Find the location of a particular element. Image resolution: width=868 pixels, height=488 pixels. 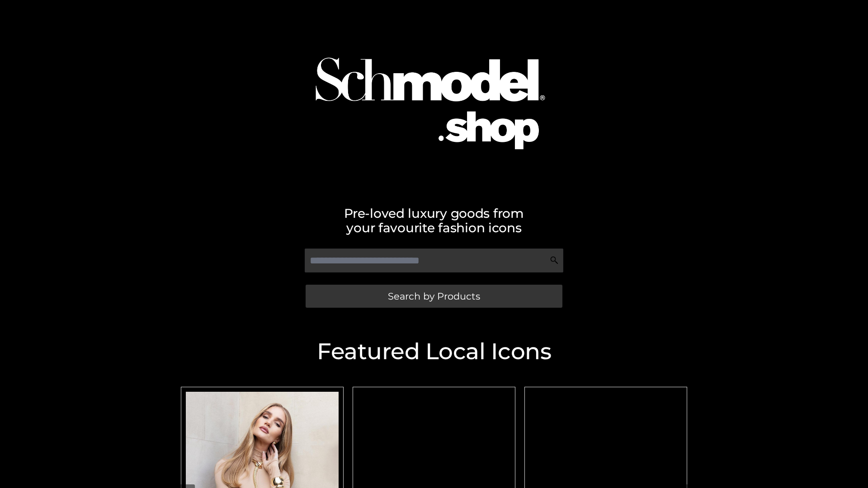

h2: Pre-loved luxury goods from your favourite fashion icons is located at coordinates (434, 220).